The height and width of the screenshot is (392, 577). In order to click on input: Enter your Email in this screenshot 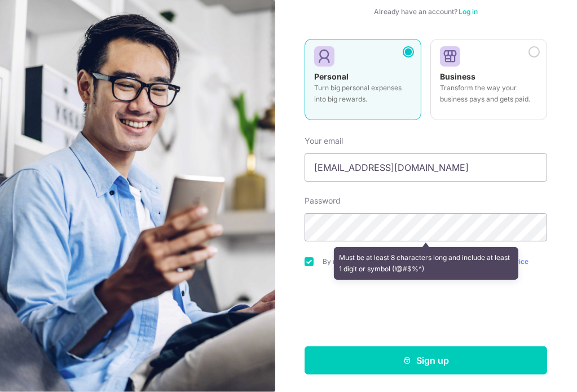, I will do `click(426, 168)`.